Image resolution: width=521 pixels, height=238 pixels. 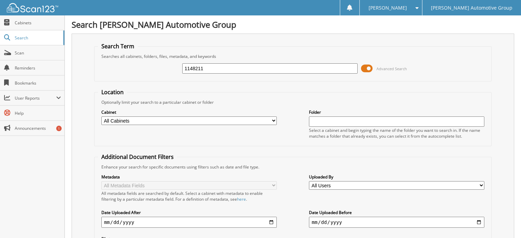 I want to click on span: User Reports, so click(x=35, y=98).